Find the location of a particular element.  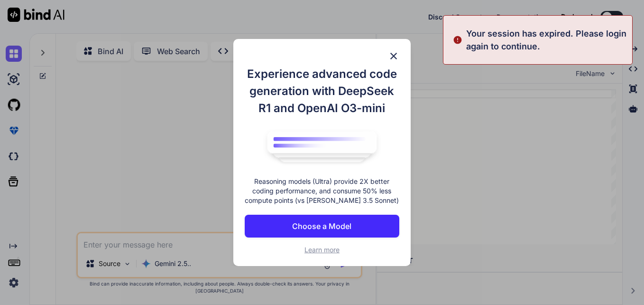

img: close is located at coordinates (394, 56).